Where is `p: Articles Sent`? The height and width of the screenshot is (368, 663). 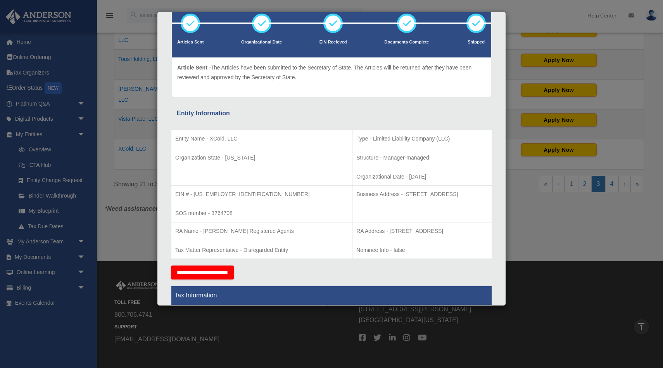
p: Articles Sent is located at coordinates (190, 42).